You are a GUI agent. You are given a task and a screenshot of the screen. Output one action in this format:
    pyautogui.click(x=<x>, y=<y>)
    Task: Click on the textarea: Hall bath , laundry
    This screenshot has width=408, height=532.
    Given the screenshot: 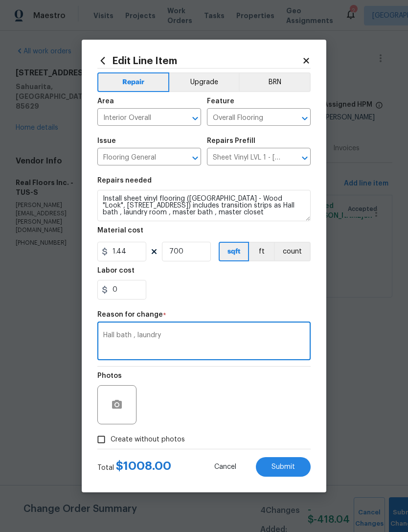 What is the action you would take?
    pyautogui.click(x=204, y=342)
    